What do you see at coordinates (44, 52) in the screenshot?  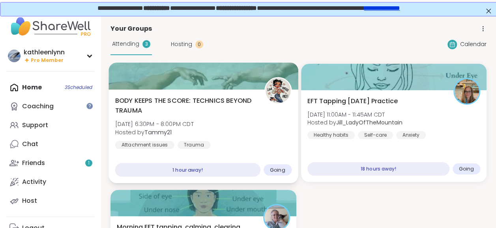 I see `div: kathleenlynn` at bounding box center [44, 52].